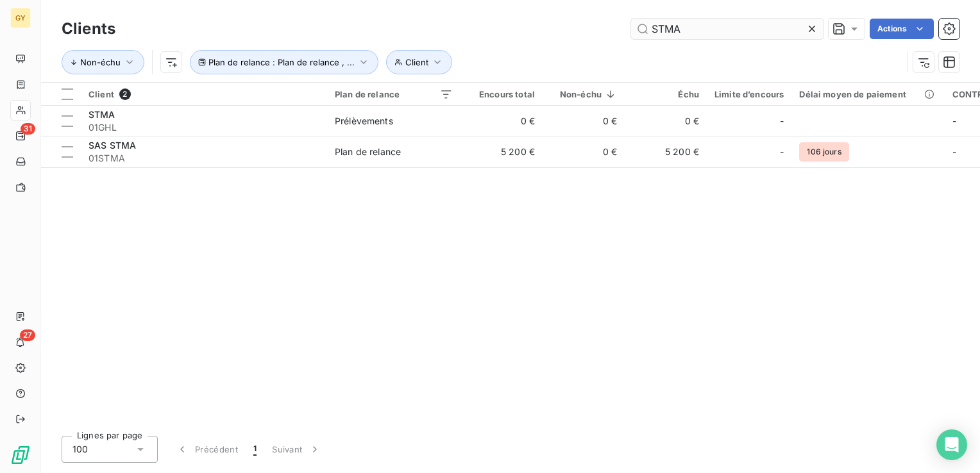  Describe the element at coordinates (125, 94) in the screenshot. I see `span: 2` at that location.